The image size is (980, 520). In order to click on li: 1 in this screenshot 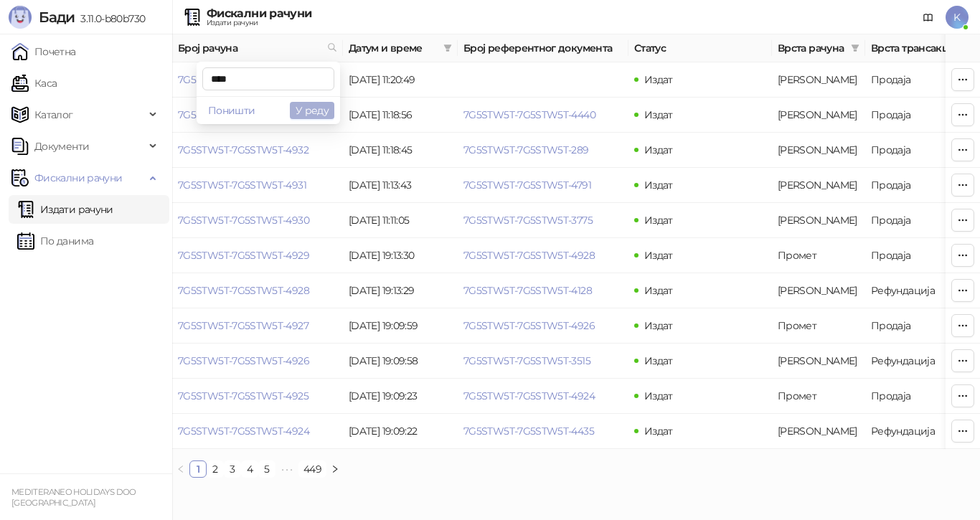, I will do `click(198, 469)`.